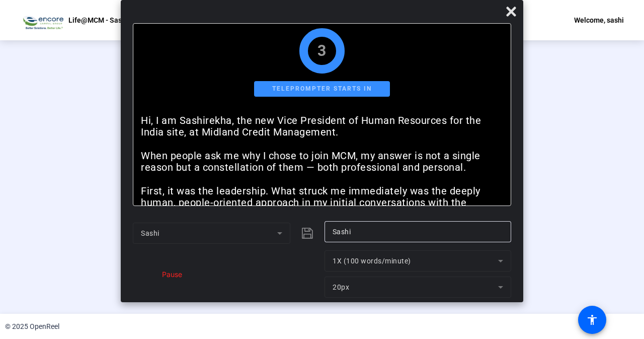 The image size is (644, 339). I want to click on div: 3, so click(322, 51).